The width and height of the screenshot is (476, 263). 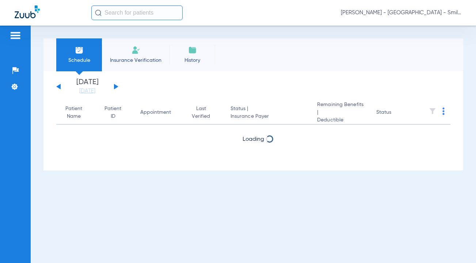 I want to click on span: Deductible, so click(x=341, y=120).